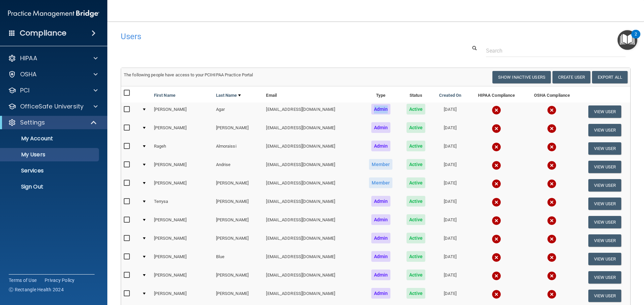  Describe the element at coordinates (267, 37) in the screenshot. I see `h4: Users` at that location.